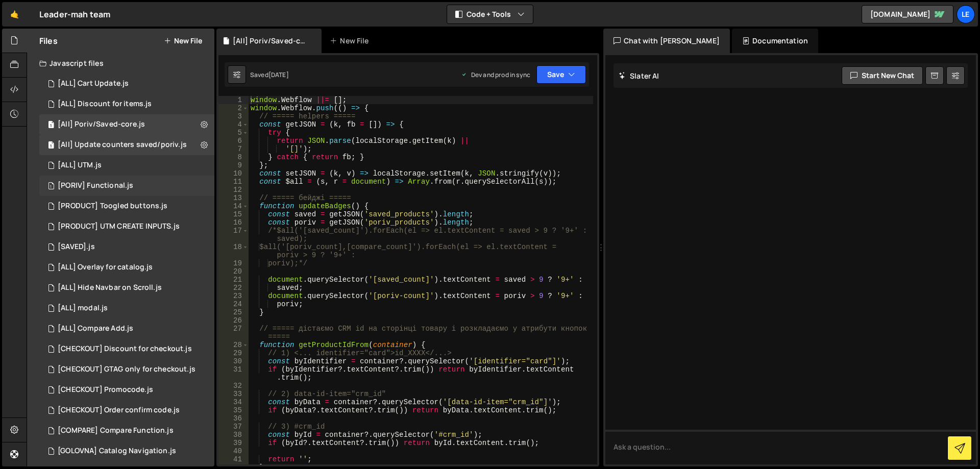 The width and height of the screenshot is (980, 469). What do you see at coordinates (233, 263) in the screenshot?
I see `div: 19` at bounding box center [233, 263].